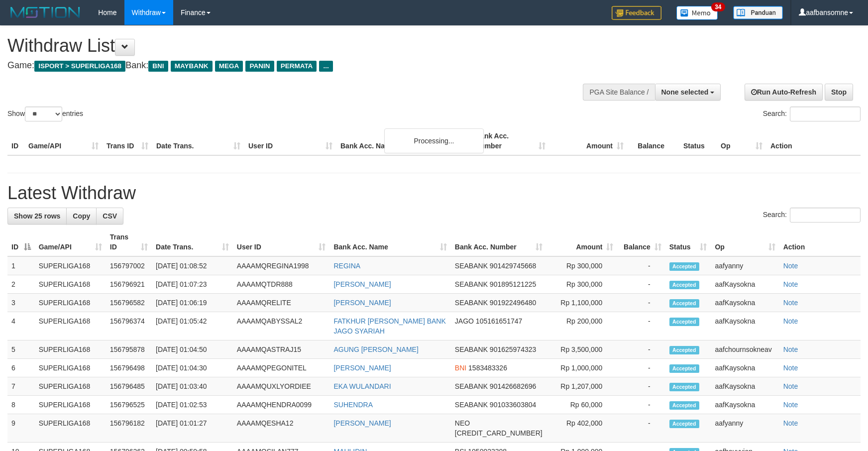 Image resolution: width=868 pixels, height=451 pixels. I want to click on th: User ID: activate to sort column ascending, so click(281, 242).